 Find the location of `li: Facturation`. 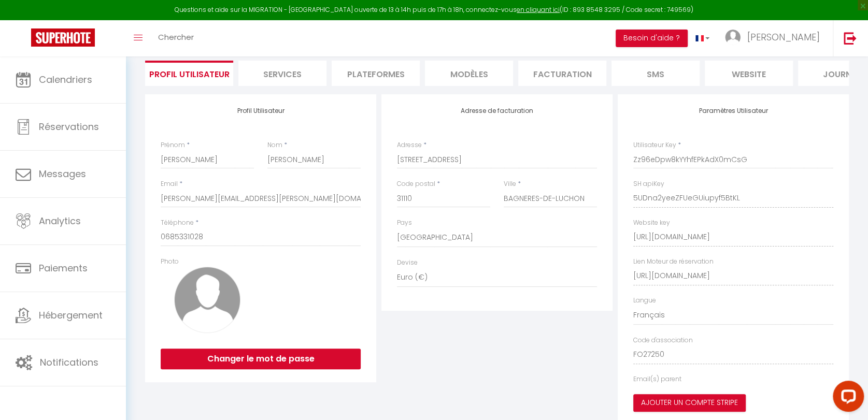

li: Facturation is located at coordinates (562, 73).